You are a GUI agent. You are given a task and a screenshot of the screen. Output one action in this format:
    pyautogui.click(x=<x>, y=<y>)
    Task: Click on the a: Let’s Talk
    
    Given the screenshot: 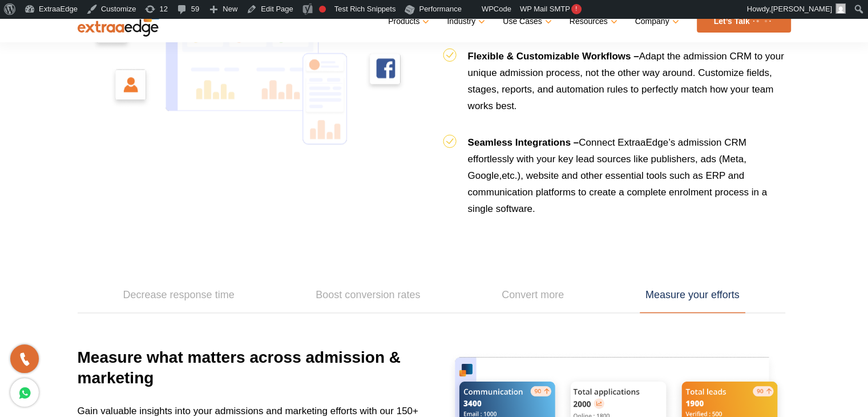 What is the action you would take?
    pyautogui.click(x=743, y=21)
    